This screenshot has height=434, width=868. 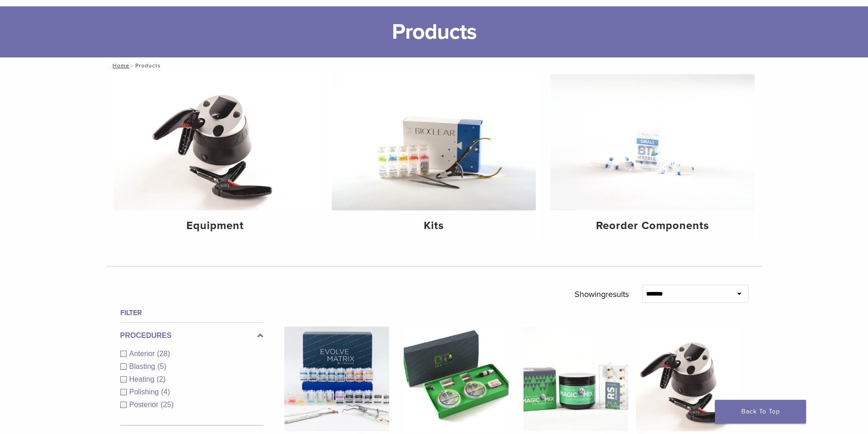 What do you see at coordinates (457, 379) in the screenshot?
I see `img: Black Triangle (BT) Kit` at bounding box center [457, 379].